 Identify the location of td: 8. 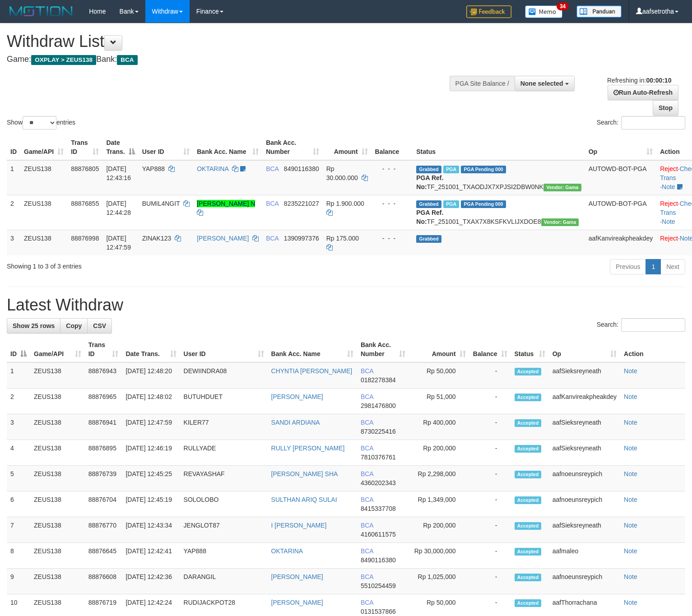
(19, 555).